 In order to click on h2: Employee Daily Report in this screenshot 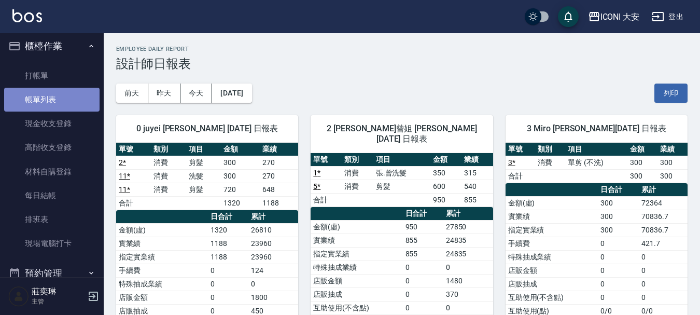, I will do `click(402, 49)`.